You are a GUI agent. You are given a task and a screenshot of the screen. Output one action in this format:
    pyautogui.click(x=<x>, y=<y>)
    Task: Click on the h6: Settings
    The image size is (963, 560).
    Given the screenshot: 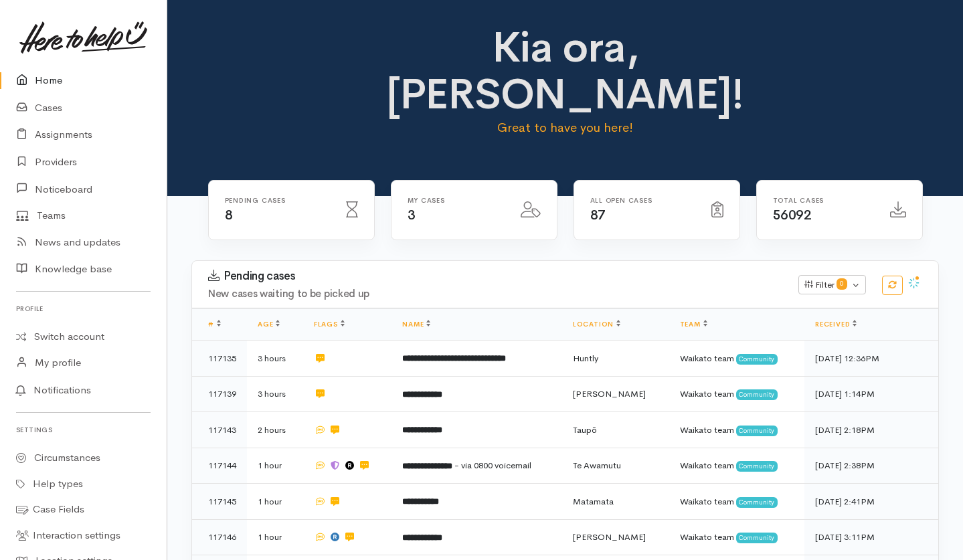 What is the action you would take?
    pyautogui.click(x=83, y=430)
    